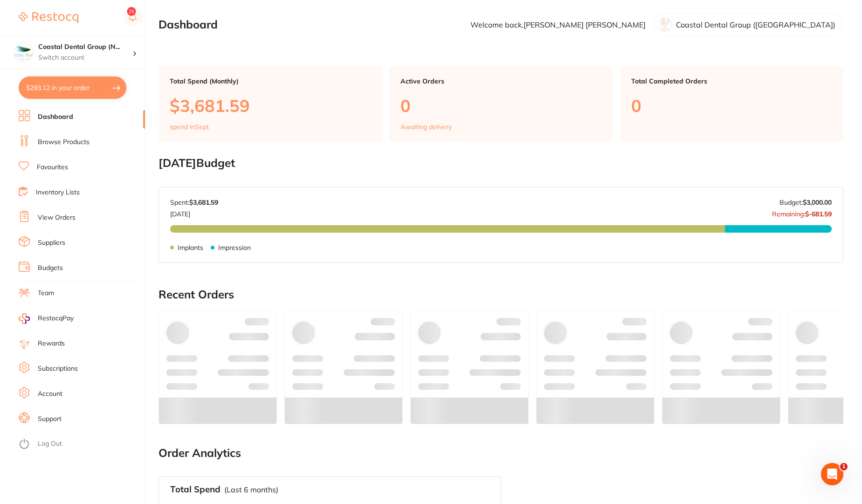 The image size is (862, 504). What do you see at coordinates (58, 369) in the screenshot?
I see `a: Subscriptions` at bounding box center [58, 369].